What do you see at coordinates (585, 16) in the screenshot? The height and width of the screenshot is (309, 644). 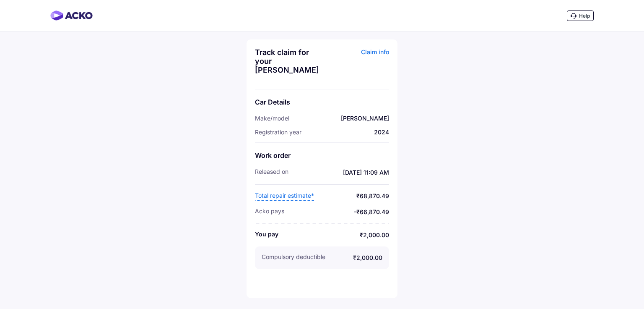 I see `span: Help` at bounding box center [585, 16].